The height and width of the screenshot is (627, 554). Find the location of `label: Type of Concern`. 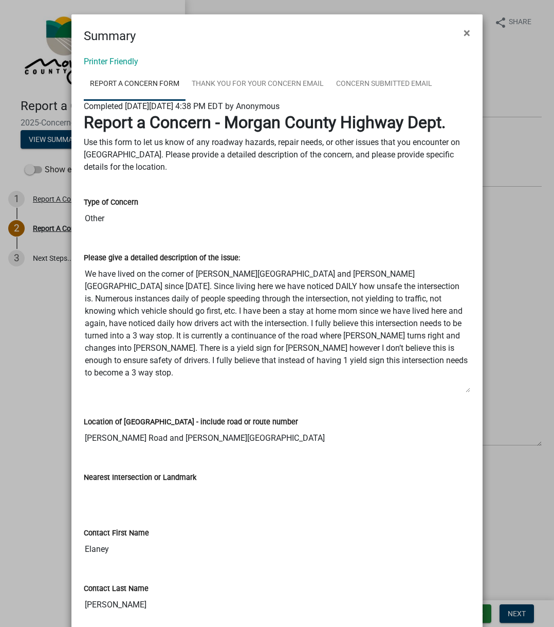

label: Type of Concern is located at coordinates (111, 203).